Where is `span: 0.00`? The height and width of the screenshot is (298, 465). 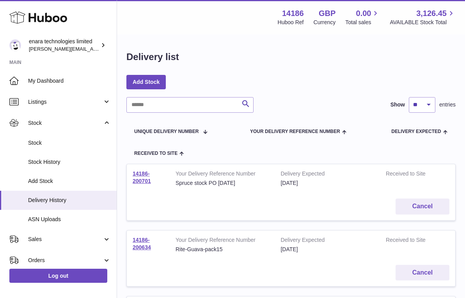 span: 0.00 is located at coordinates (363, 13).